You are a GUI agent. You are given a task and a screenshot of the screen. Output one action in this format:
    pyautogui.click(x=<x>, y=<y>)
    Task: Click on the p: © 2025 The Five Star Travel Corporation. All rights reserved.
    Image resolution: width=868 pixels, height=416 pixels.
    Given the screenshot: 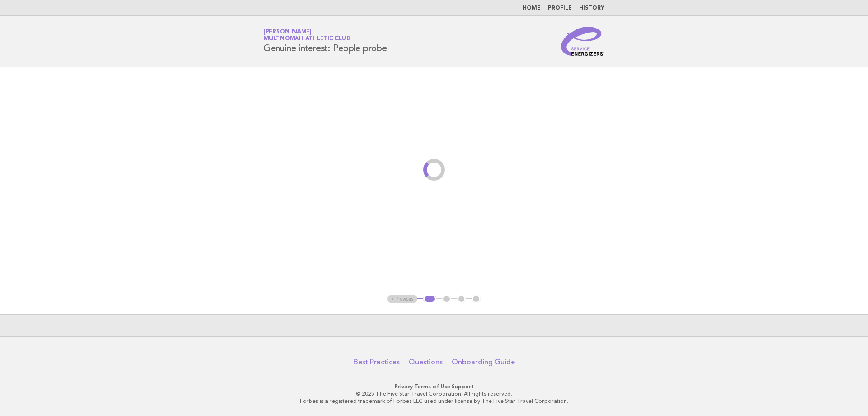 What is the action you would take?
    pyautogui.click(x=434, y=394)
    